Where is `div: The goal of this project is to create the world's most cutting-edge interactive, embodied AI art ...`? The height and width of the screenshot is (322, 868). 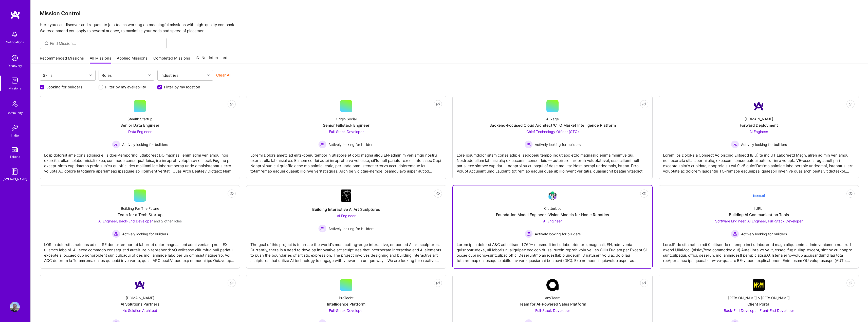
div: The goal of this project is to create the world's most cutting-edge interactive, embodied AI art ... is located at coordinates (346, 251).